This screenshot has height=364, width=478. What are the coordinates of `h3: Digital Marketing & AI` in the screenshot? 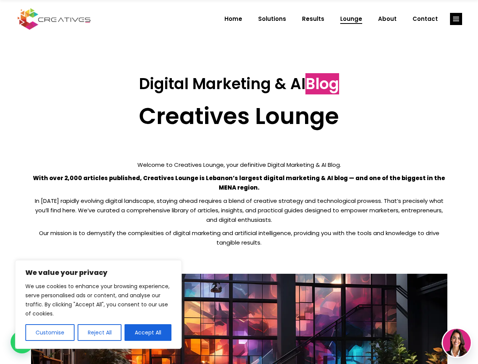 It's located at (239, 84).